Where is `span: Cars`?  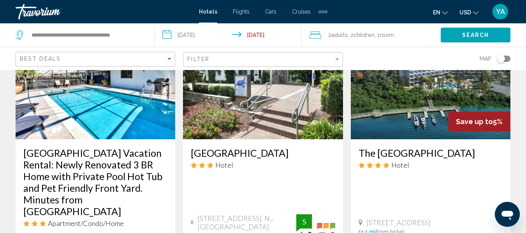 span: Cars is located at coordinates (270, 12).